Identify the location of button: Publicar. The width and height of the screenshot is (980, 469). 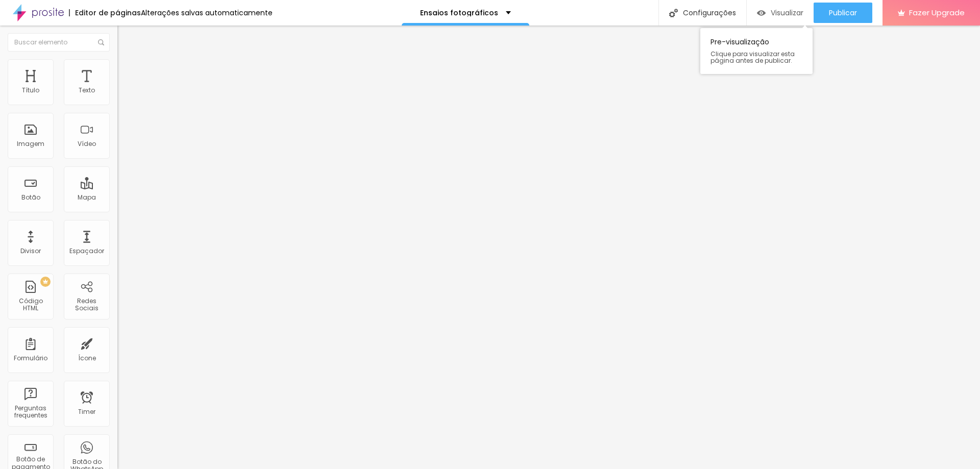
(843, 13).